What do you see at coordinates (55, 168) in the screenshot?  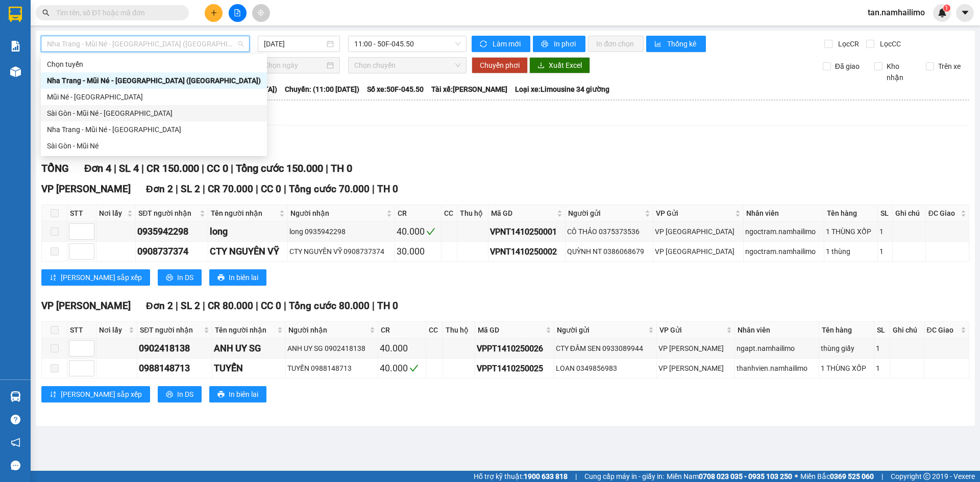 I see `span: TỔNG` at bounding box center [55, 168].